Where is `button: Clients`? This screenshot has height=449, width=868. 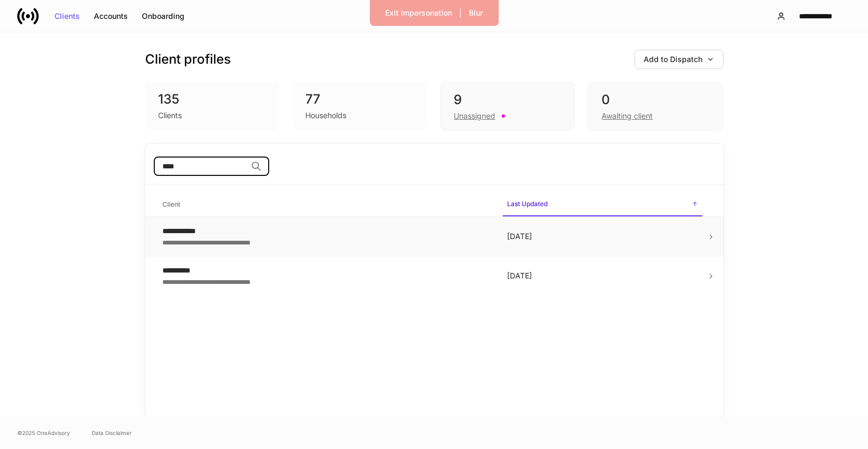
button: Clients is located at coordinates (67, 16).